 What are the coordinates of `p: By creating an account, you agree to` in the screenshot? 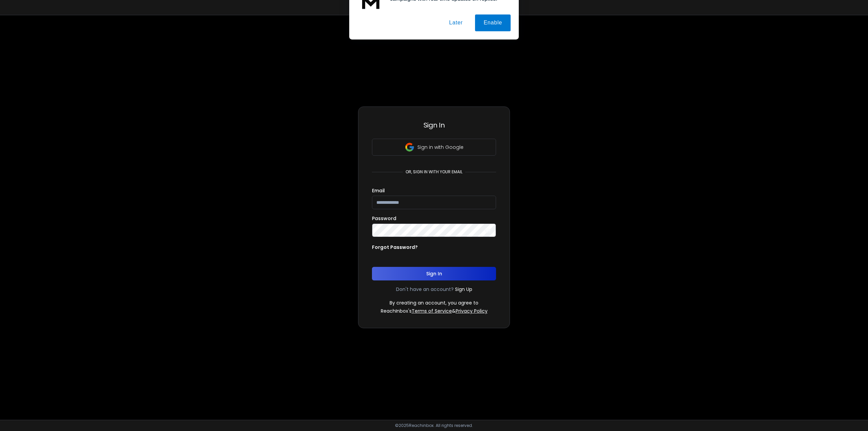 It's located at (434, 303).